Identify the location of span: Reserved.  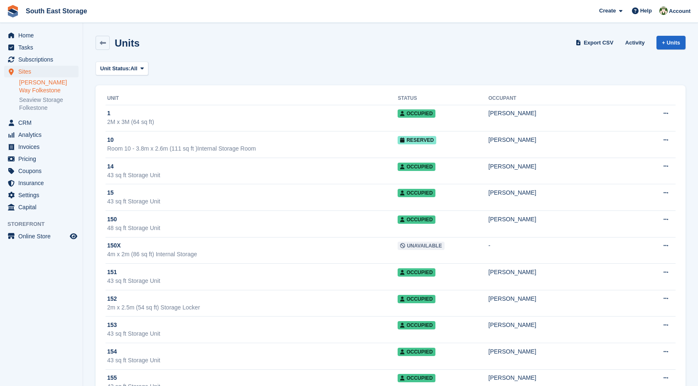
(417, 140).